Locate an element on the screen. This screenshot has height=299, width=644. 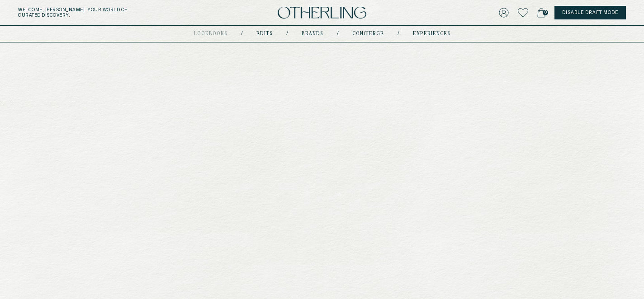
a: lookbooks is located at coordinates (210, 34).